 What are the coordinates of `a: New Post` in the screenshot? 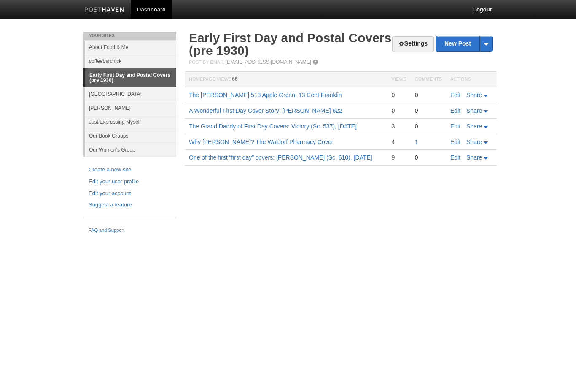 It's located at (464, 43).